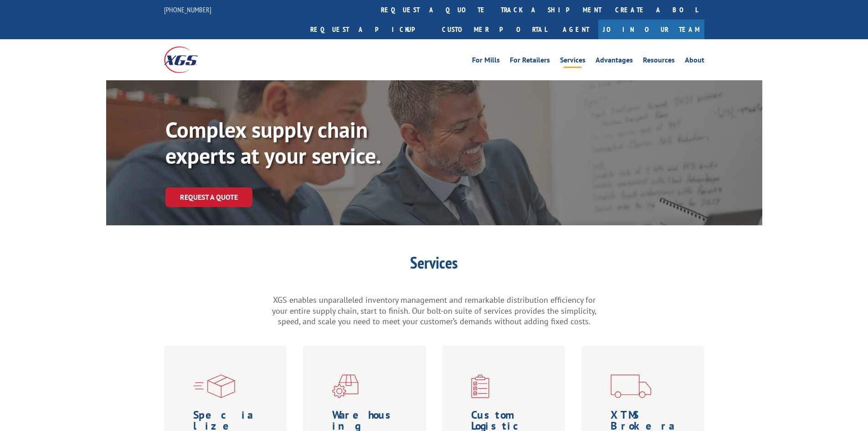  What do you see at coordinates (651, 29) in the screenshot?
I see `a: Join Our Team` at bounding box center [651, 29].